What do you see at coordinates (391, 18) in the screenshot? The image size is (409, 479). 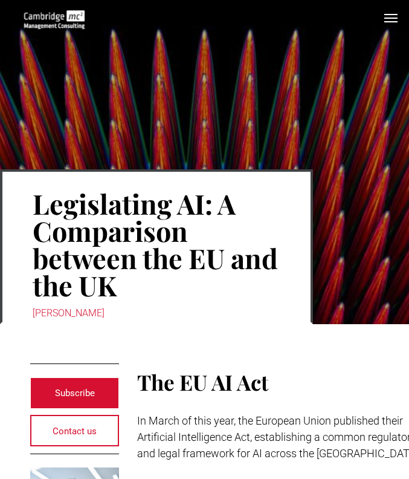 I see `button: menu` at bounding box center [391, 18].